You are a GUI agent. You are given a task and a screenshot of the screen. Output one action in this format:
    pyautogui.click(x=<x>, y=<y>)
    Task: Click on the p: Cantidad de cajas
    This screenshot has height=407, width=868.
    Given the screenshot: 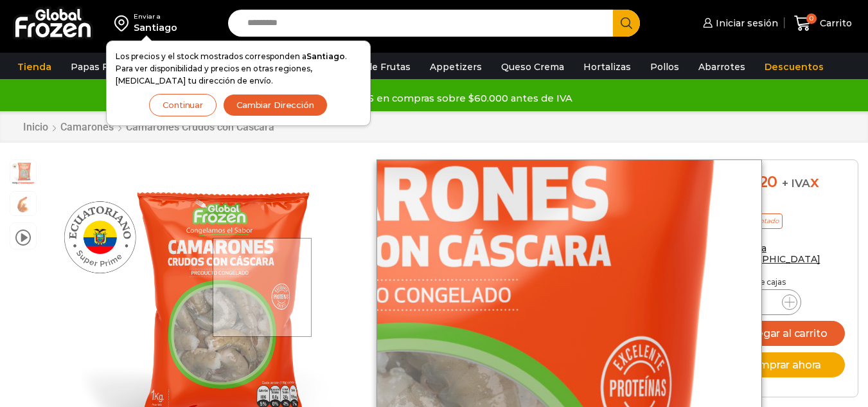 What is the action you would take?
    pyautogui.click(x=781, y=282)
    